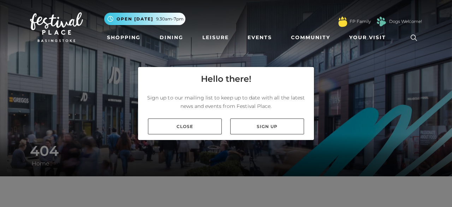  Describe the element at coordinates (260, 37) in the screenshot. I see `a: Events` at that location.